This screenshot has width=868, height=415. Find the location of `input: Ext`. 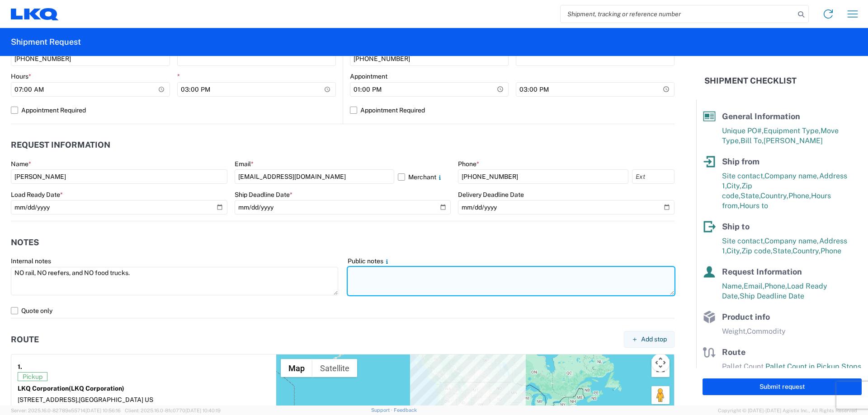

input: Ext is located at coordinates (653, 176).